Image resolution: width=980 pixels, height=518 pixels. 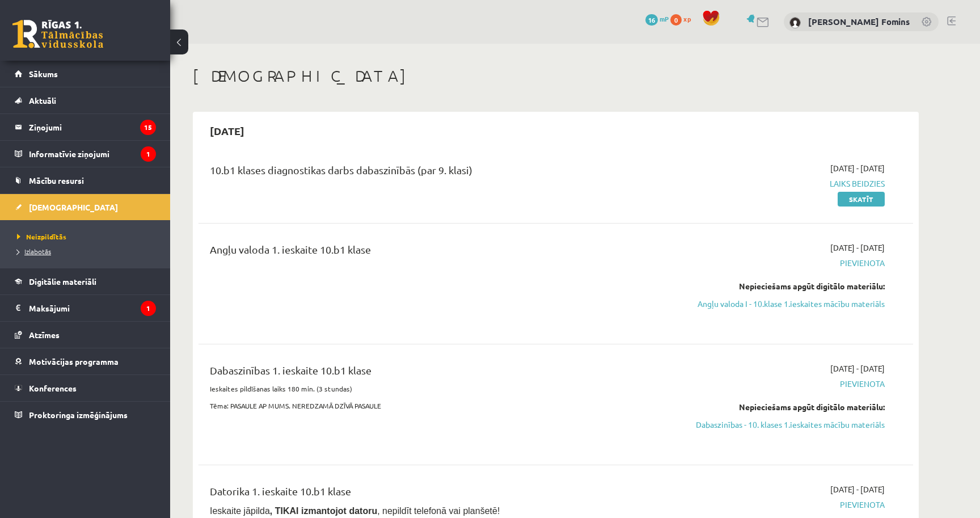 I want to click on i: 15, so click(x=148, y=127).